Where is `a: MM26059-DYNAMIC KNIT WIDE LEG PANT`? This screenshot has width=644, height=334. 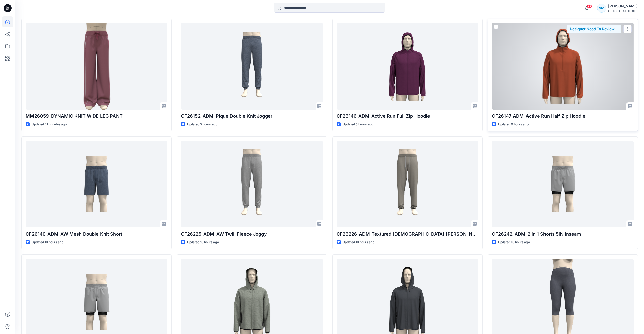 a: MM26059-DYNAMIC KNIT WIDE LEG PANT is located at coordinates (96, 66).